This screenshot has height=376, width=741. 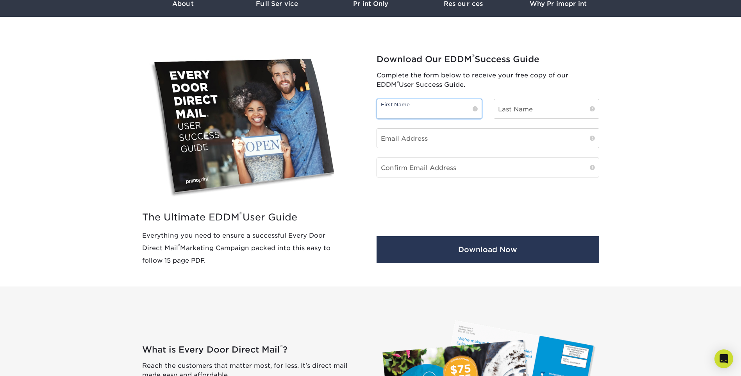 I want to click on p: Everything you need to ensure a successful Every Door Direct Mail Marketing Campaign packed into ..., so click(x=247, y=248).